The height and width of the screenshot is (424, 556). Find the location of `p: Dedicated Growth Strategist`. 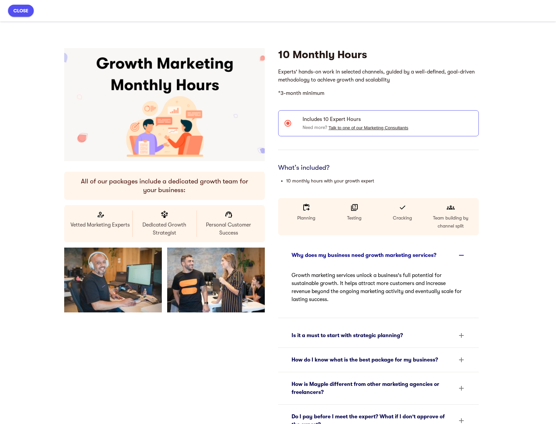

p: Dedicated Growth Strategist is located at coordinates (164, 229).